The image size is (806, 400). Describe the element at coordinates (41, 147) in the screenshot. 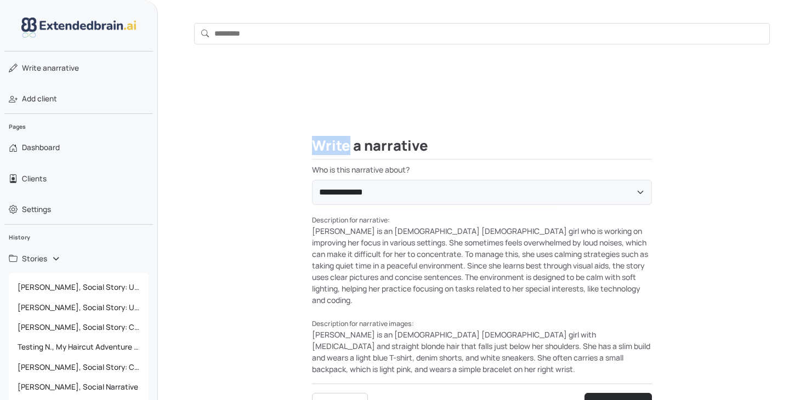

I see `span: Dashboard` at that location.